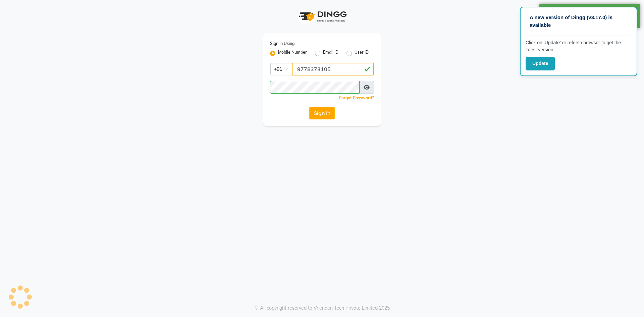 This screenshot has height=317, width=644. What do you see at coordinates (322, 113) in the screenshot?
I see `button: Sign In` at bounding box center [322, 113].